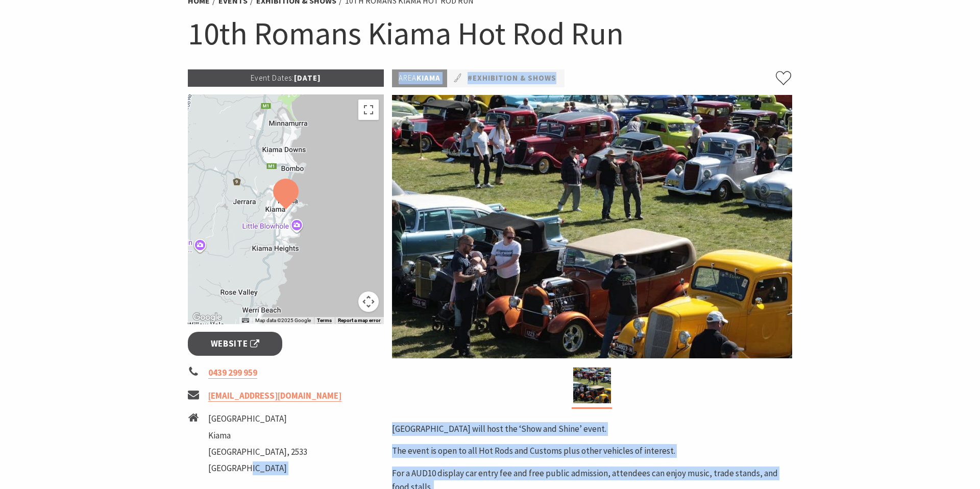  What do you see at coordinates (408, 78) in the screenshot?
I see `span: Area` at bounding box center [408, 78].